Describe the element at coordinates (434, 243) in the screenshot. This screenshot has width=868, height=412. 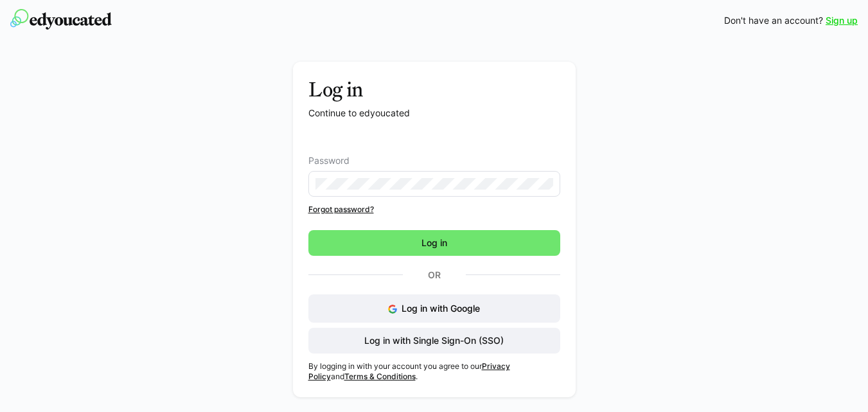
I see `button: Log in` at that location.